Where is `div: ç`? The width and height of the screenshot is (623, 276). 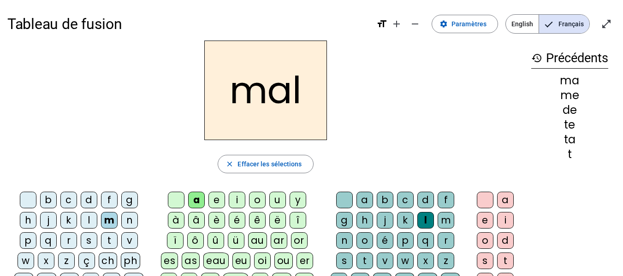 div: ç is located at coordinates (87, 261).